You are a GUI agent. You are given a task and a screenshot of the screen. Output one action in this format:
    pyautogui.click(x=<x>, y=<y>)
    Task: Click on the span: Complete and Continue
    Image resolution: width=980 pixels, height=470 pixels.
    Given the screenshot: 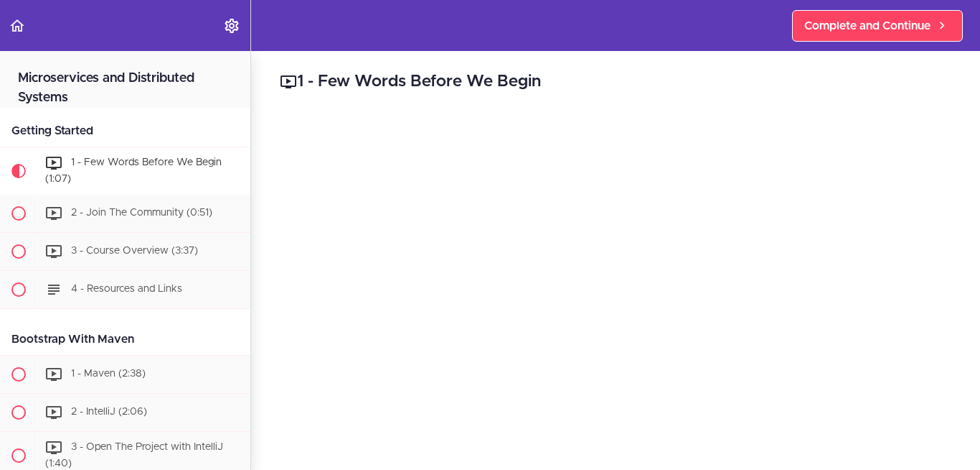 What is the action you would take?
    pyautogui.click(x=868, y=26)
    